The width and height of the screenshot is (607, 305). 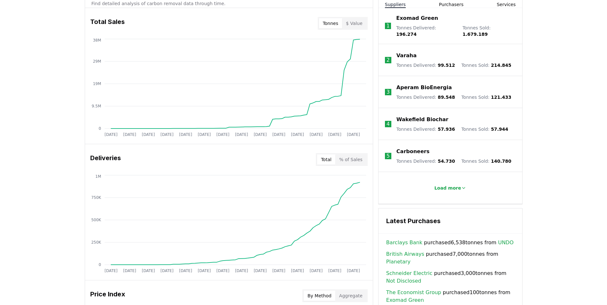 What do you see at coordinates (388, 60) in the screenshot?
I see `p: 2` at bounding box center [388, 60].